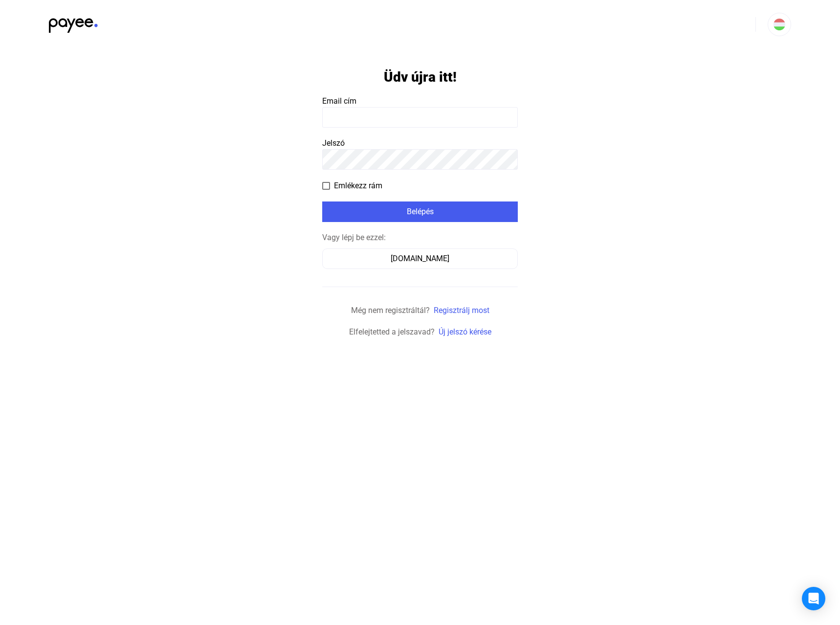 The width and height of the screenshot is (840, 625). I want to click on span: Jelszó, so click(333, 143).